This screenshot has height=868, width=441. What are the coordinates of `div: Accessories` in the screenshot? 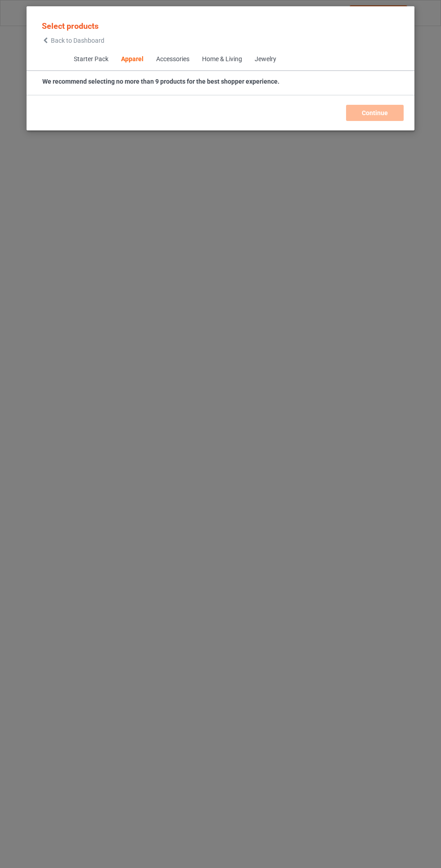 It's located at (172, 59).